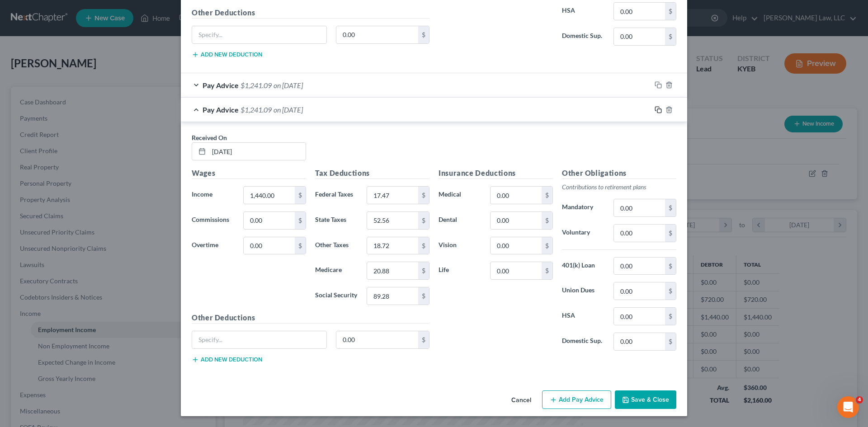 The height and width of the screenshot is (427, 868). I want to click on h5: Wages, so click(249, 173).